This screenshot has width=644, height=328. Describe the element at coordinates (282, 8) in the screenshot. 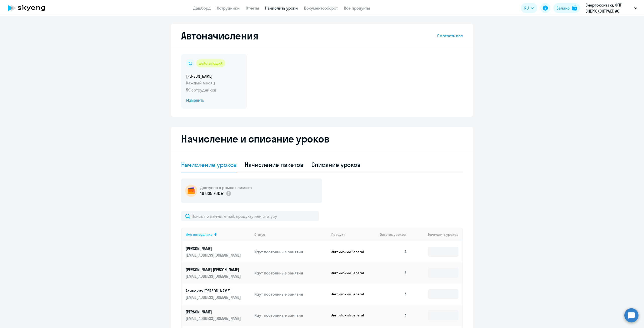

I see `a: Начислить уроки` at that location.